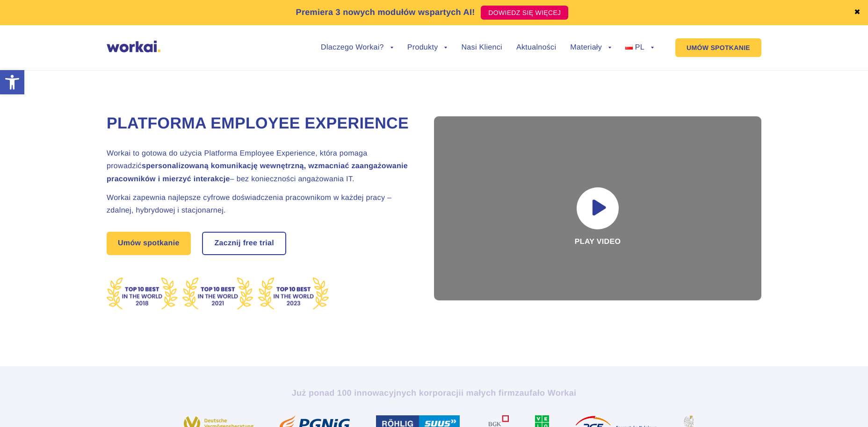 The height and width of the screenshot is (427, 868). What do you see at coordinates (536, 48) in the screenshot?
I see `a: Aktualności` at bounding box center [536, 48].